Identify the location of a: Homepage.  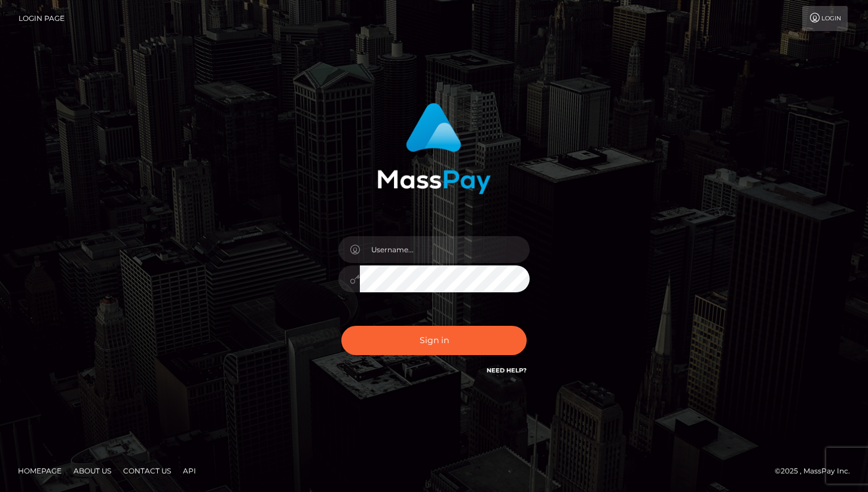
(40, 471).